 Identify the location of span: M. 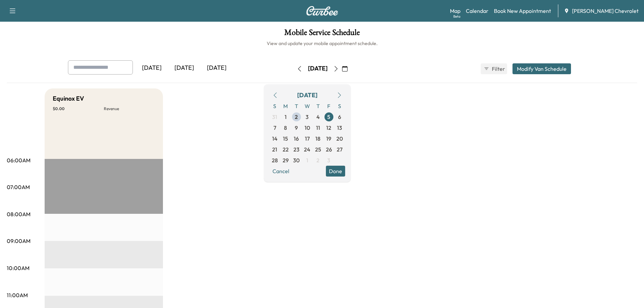
(286, 106).